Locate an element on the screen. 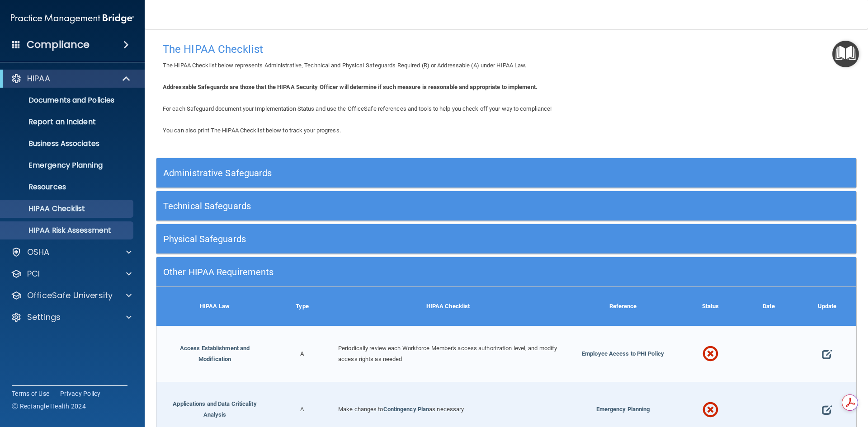 The image size is (868, 427). p: OSHA is located at coordinates (39, 252).